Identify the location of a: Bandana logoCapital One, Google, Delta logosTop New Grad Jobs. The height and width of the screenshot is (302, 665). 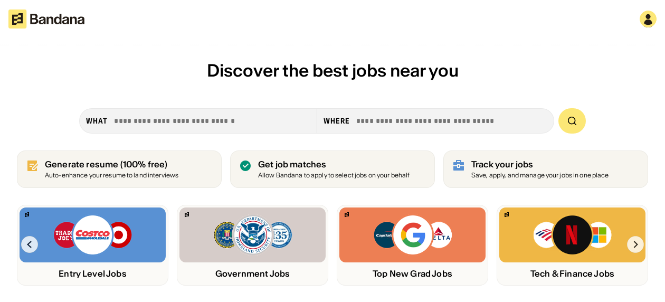
(412, 245).